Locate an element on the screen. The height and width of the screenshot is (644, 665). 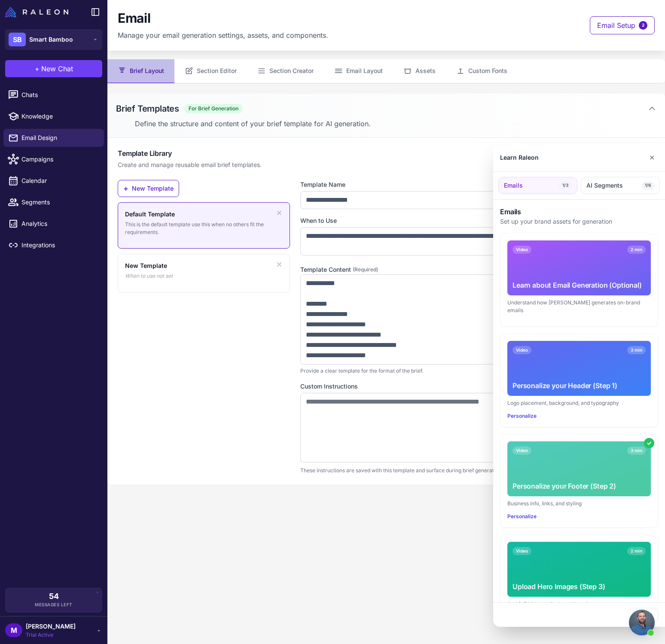
span: AI Segments is located at coordinates (604, 186).